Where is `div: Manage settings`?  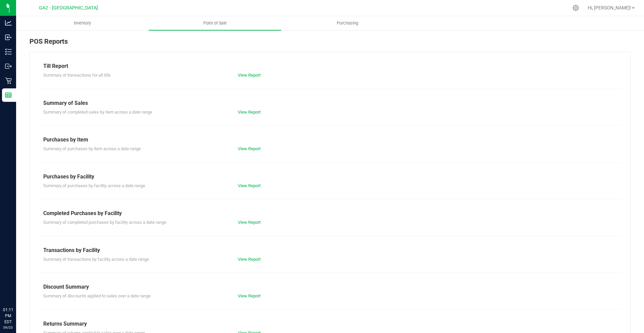 div: Manage settings is located at coordinates (576, 8).